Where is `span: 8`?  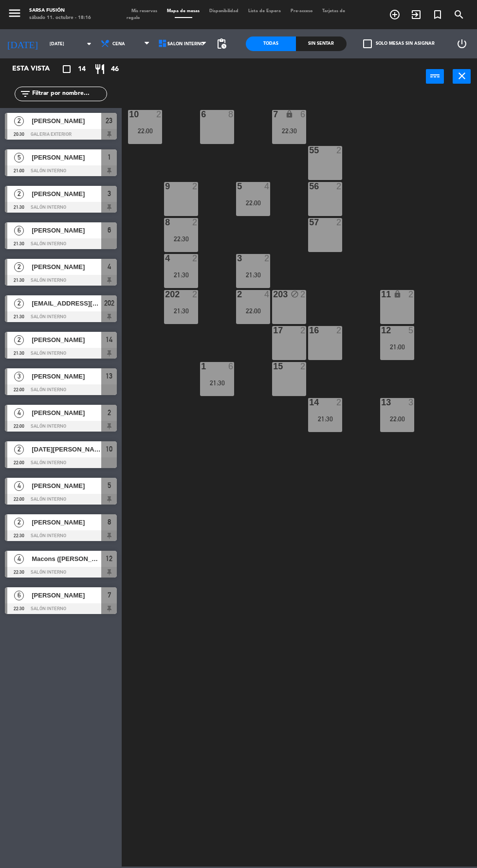
span: 8 is located at coordinates (109, 522).